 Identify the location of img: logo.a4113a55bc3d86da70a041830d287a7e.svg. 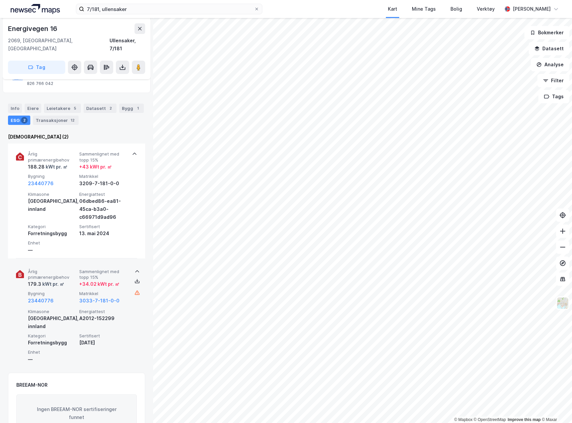
(35, 9).